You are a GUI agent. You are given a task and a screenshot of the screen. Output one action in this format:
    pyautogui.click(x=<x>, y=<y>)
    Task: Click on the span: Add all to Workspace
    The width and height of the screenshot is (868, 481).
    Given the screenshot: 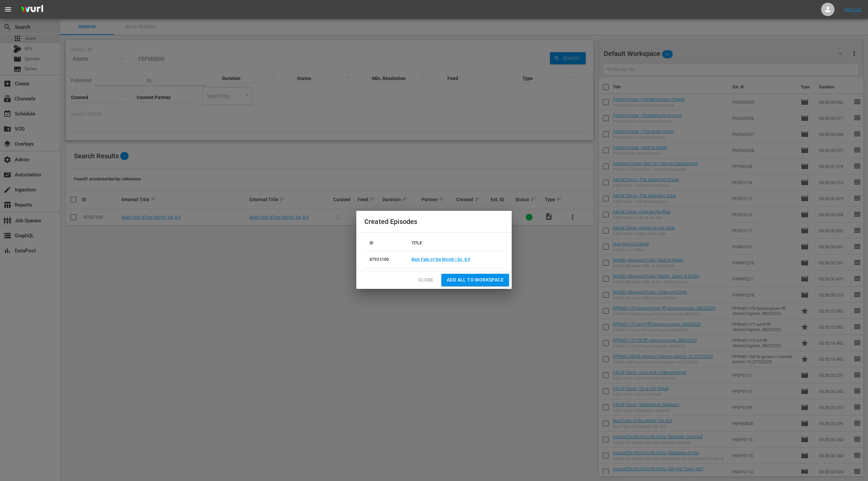 What is the action you would take?
    pyautogui.click(x=475, y=280)
    